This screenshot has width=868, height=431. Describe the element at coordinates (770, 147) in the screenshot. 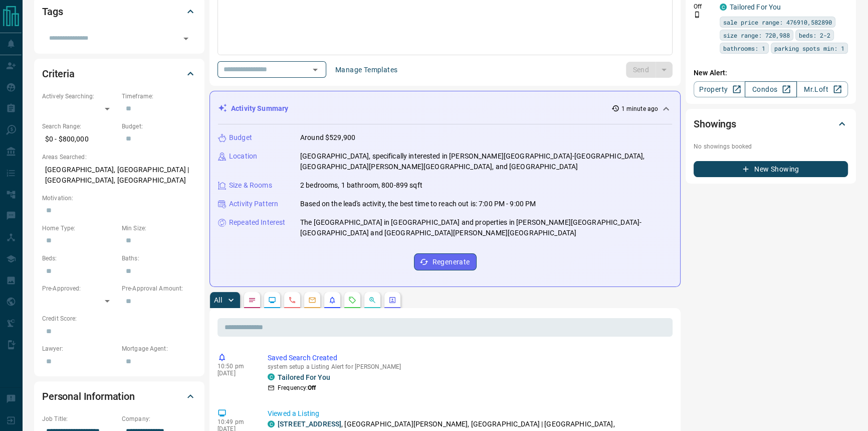

I see `p: No showings booked` at that location.